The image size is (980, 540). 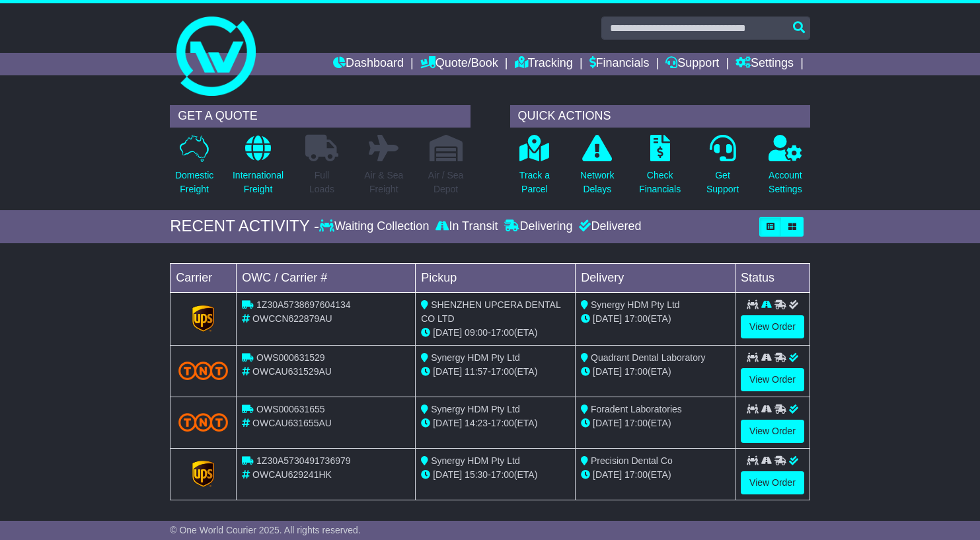 I want to click on p: Network Delays, so click(x=596, y=182).